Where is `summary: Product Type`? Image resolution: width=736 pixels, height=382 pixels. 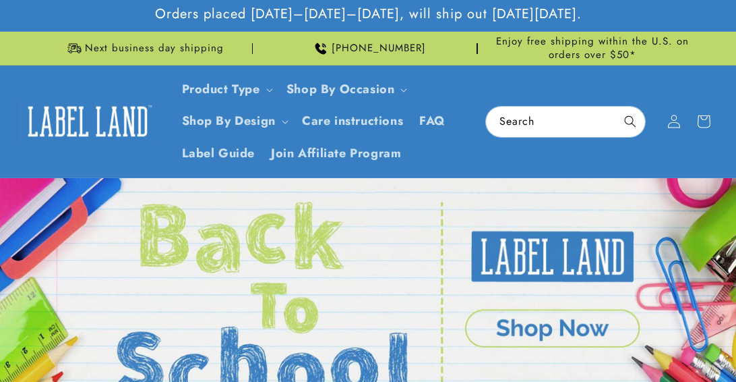 summary: Product Type is located at coordinates (226, 89).